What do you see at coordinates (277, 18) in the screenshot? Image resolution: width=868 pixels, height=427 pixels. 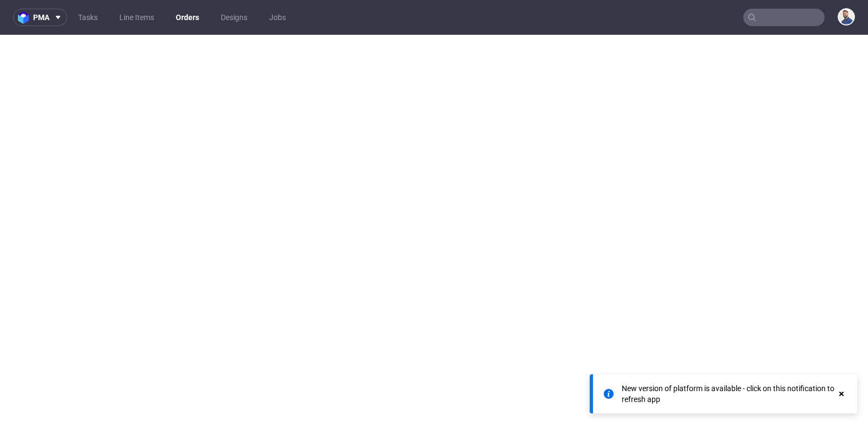 I see `a: Jobs` at bounding box center [277, 18].